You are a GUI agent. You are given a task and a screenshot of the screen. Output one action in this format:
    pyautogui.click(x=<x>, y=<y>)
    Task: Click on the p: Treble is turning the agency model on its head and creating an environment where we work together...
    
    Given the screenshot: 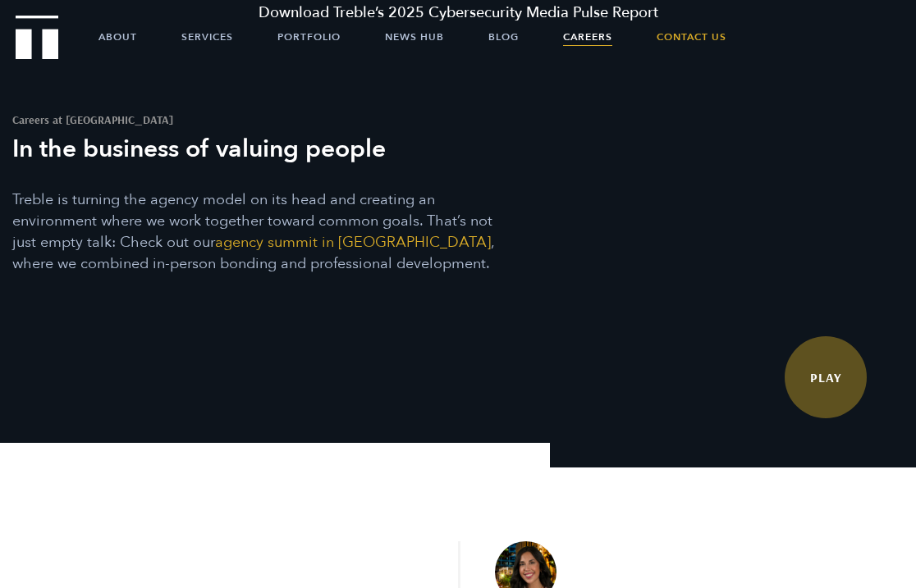 What is the action you would take?
    pyautogui.click(x=258, y=232)
    